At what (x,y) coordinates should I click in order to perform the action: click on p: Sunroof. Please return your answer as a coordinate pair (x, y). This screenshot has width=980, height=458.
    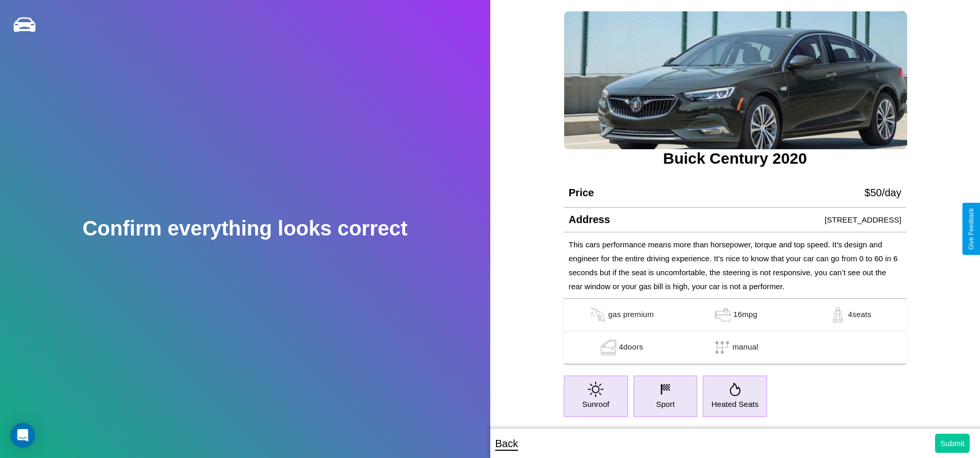
    Looking at the image, I should click on (596, 404).